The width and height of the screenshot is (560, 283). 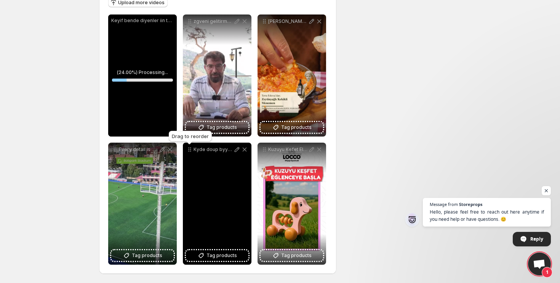 I want to click on span: Hello, please feel free to reach out here anytime if you need help or have questions. 😊, so click(x=487, y=215).